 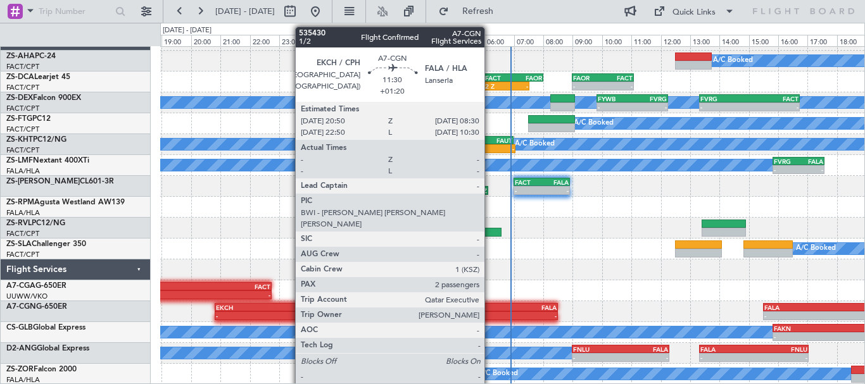 What do you see at coordinates (20, 203) in the screenshot?
I see `span: ZS-RPM` at bounding box center [20, 203].